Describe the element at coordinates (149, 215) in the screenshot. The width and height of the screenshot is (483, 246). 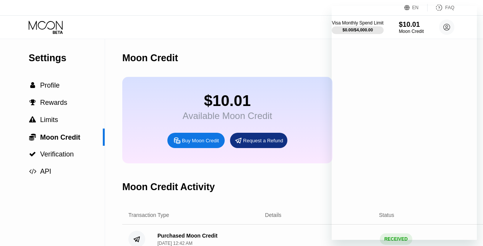
I see `div: Transaction Type` at that location.